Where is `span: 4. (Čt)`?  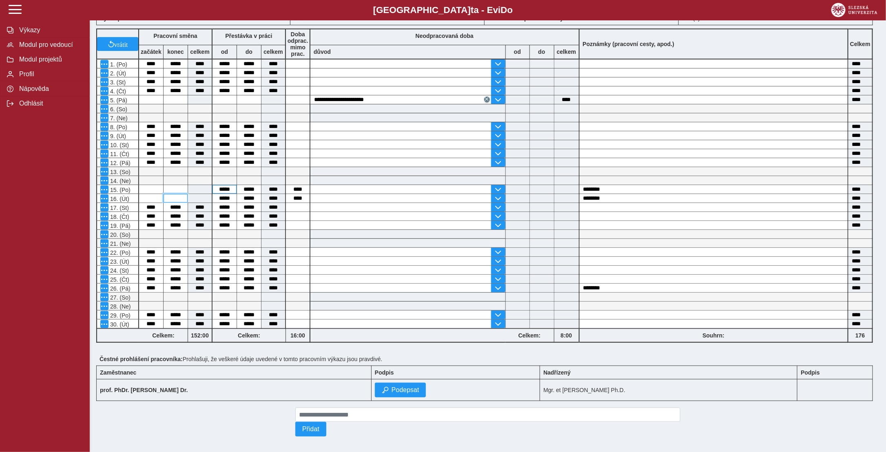
span: 4. (Čt) is located at coordinates (117, 91).